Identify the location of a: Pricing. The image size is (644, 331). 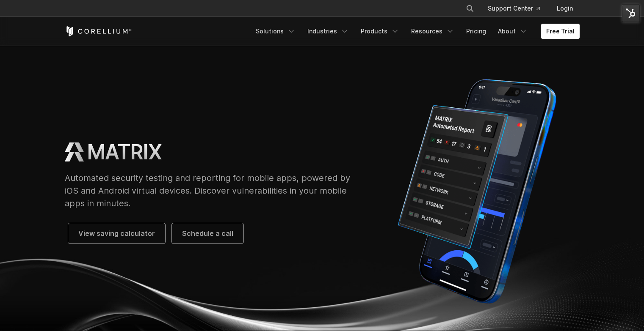
(476, 31).